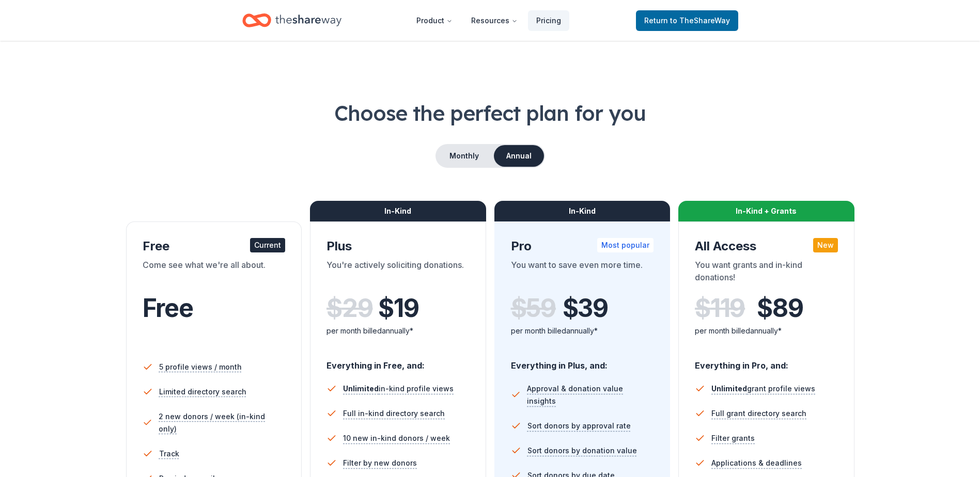  I want to click on button: Resources, so click(494, 21).